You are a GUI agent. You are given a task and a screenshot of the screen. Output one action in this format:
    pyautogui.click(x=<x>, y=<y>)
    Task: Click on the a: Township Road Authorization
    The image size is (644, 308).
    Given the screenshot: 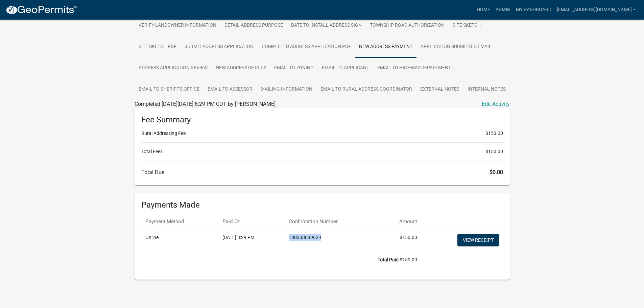 What is the action you would take?
    pyautogui.click(x=407, y=26)
    